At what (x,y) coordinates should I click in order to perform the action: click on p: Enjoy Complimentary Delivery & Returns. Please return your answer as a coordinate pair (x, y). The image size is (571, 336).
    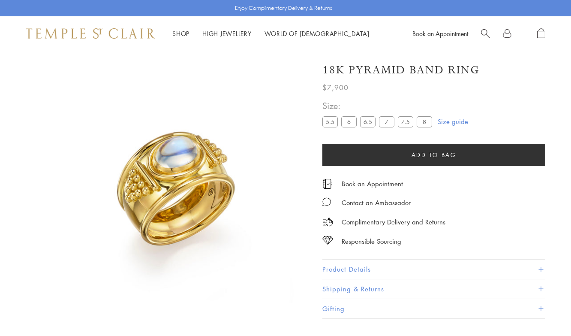
    Looking at the image, I should click on (284, 8).